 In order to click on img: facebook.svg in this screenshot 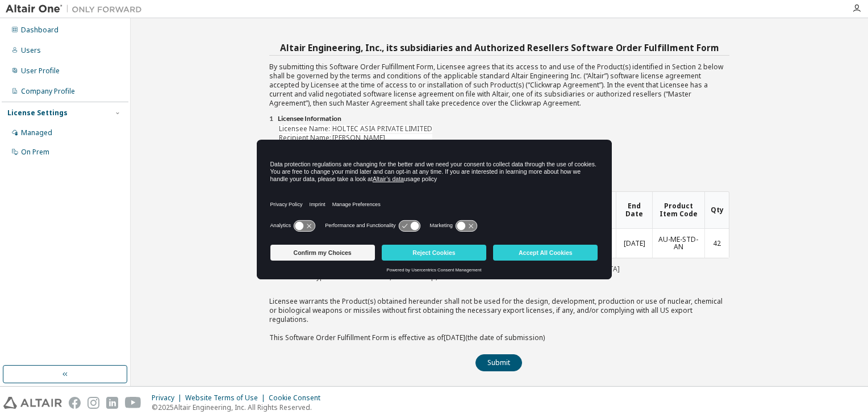, I will do `click(74, 403)`.